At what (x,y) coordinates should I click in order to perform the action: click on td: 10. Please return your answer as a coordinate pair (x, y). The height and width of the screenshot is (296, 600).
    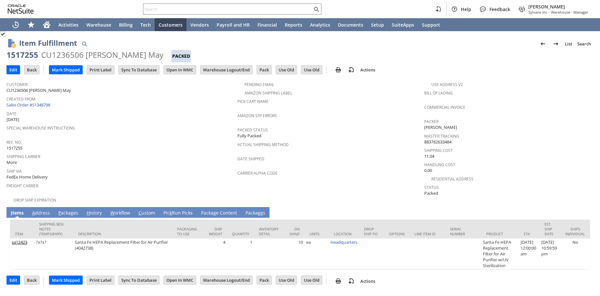
    Looking at the image, I should click on (294, 254).